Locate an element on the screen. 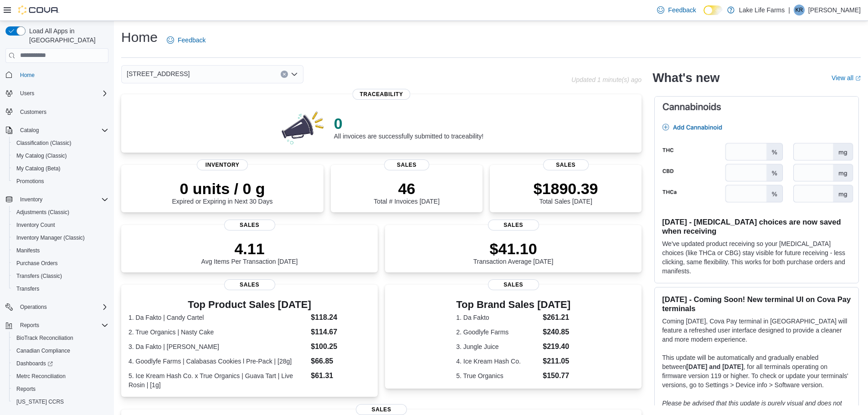  a: My Catalog (Classic) is located at coordinates (41, 156).